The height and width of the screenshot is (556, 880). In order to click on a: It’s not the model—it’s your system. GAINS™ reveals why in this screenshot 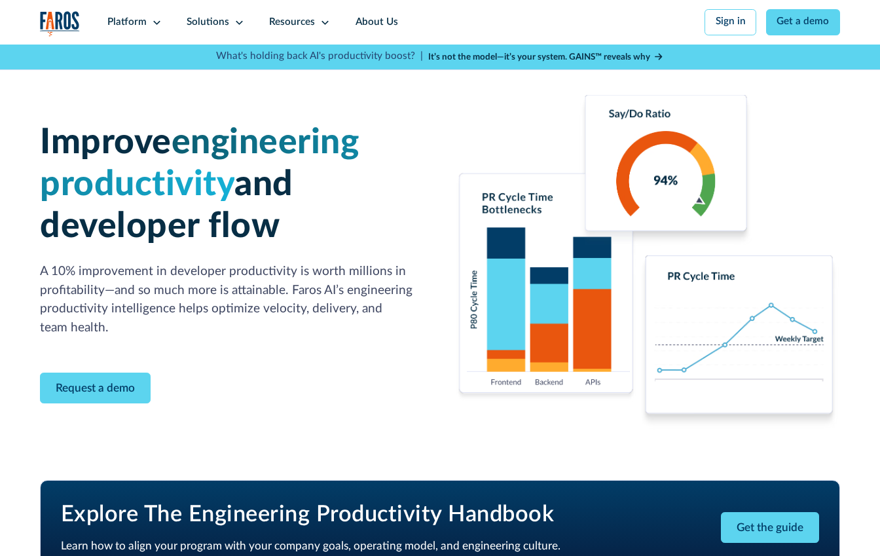, I will do `click(546, 57)`.